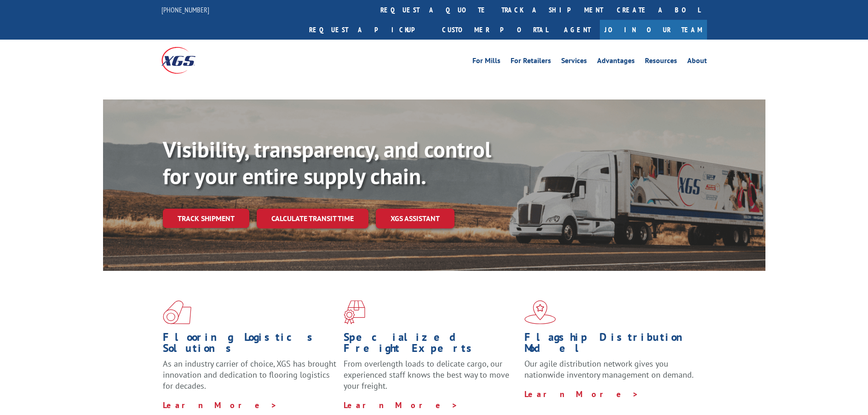 This screenshot has width=868, height=415. What do you see at coordinates (177, 312) in the screenshot?
I see `img: xgs-icon-total-supply-chain-intelligence-red` at bounding box center [177, 312].